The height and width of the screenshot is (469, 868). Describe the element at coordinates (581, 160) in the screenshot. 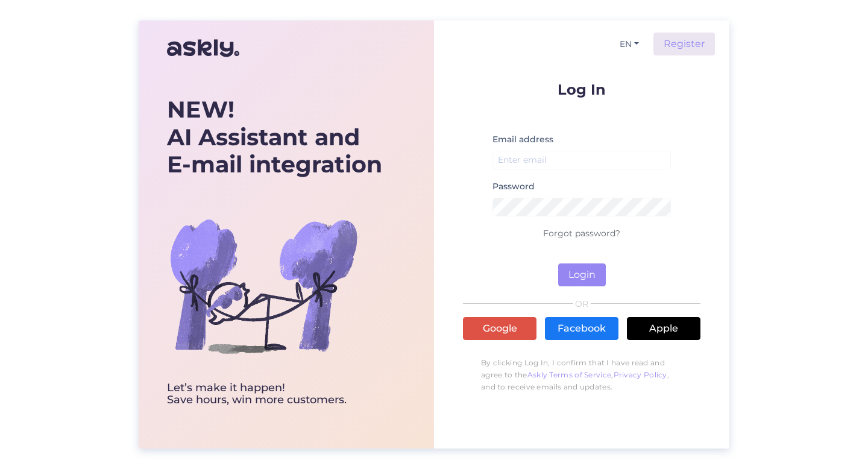

I see `input: Enter email` at that location.